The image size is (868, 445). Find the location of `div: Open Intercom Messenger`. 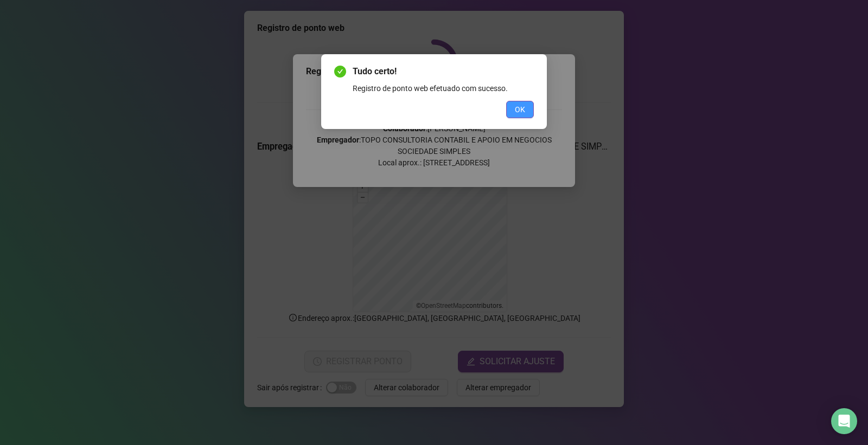

div: Open Intercom Messenger is located at coordinates (844, 421).